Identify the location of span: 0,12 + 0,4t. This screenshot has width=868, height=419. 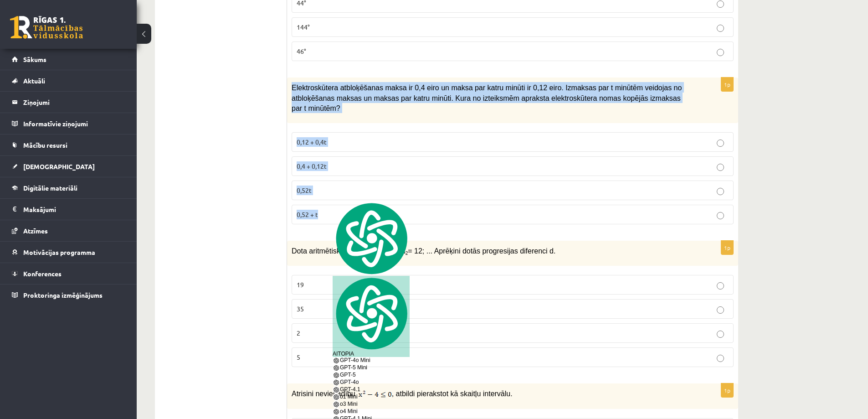
(312, 142).